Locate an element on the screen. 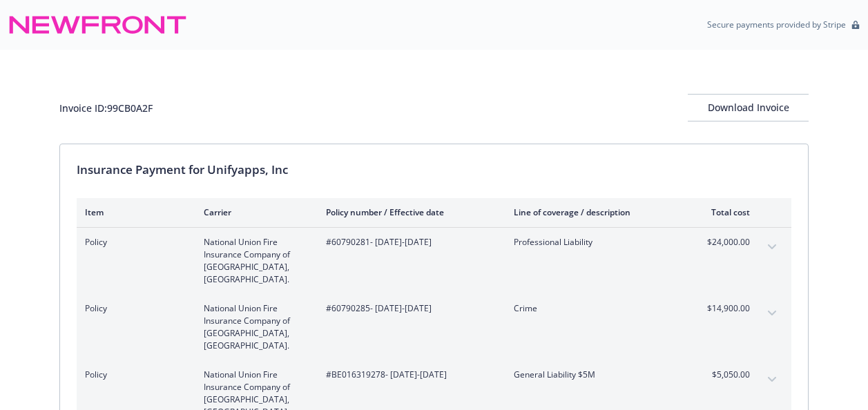 This screenshot has height=410, width=868. div: Insurance Payment for Unifyapps, Inc is located at coordinates (434, 170).